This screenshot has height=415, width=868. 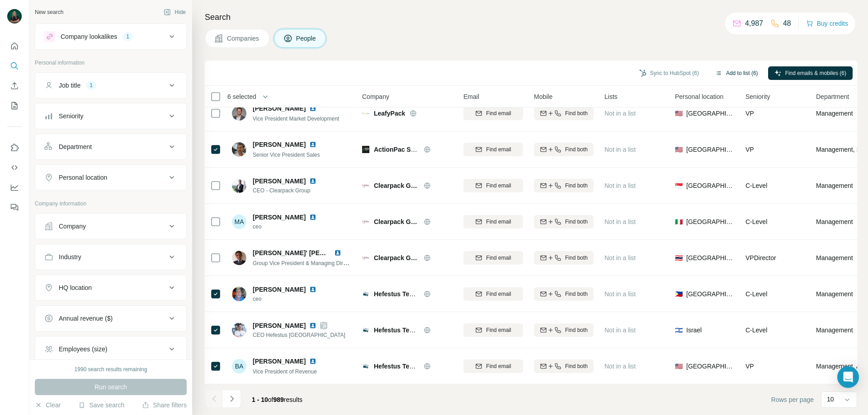 What do you see at coordinates (83, 349) in the screenshot?
I see `div: Employees (size)` at bounding box center [83, 349].